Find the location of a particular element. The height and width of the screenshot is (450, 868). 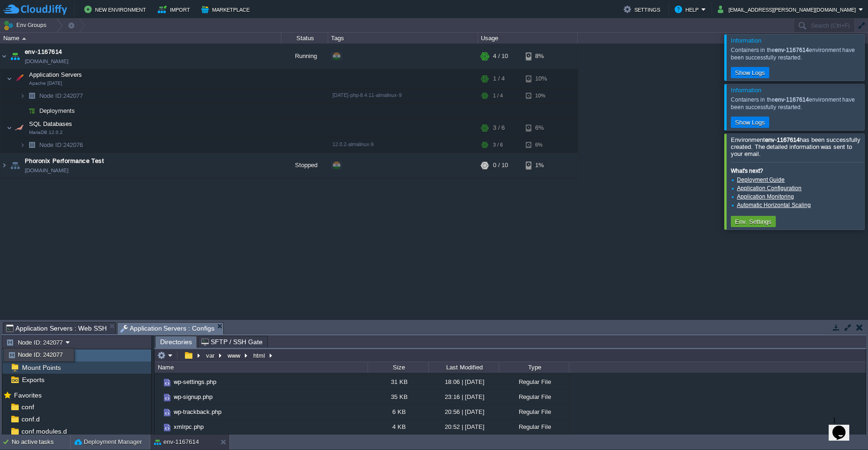

span: Node ID: 242077 is located at coordinates (40, 355).